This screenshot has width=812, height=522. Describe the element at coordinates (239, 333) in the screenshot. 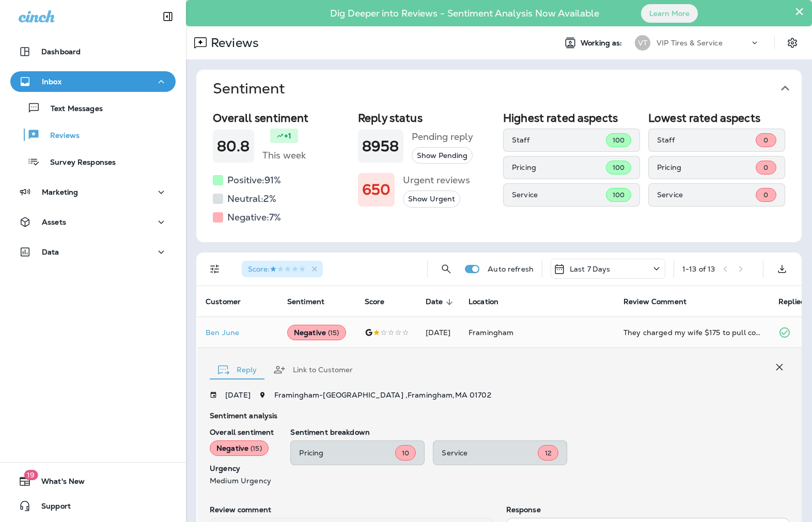

I see `p: Ben June` at that location.